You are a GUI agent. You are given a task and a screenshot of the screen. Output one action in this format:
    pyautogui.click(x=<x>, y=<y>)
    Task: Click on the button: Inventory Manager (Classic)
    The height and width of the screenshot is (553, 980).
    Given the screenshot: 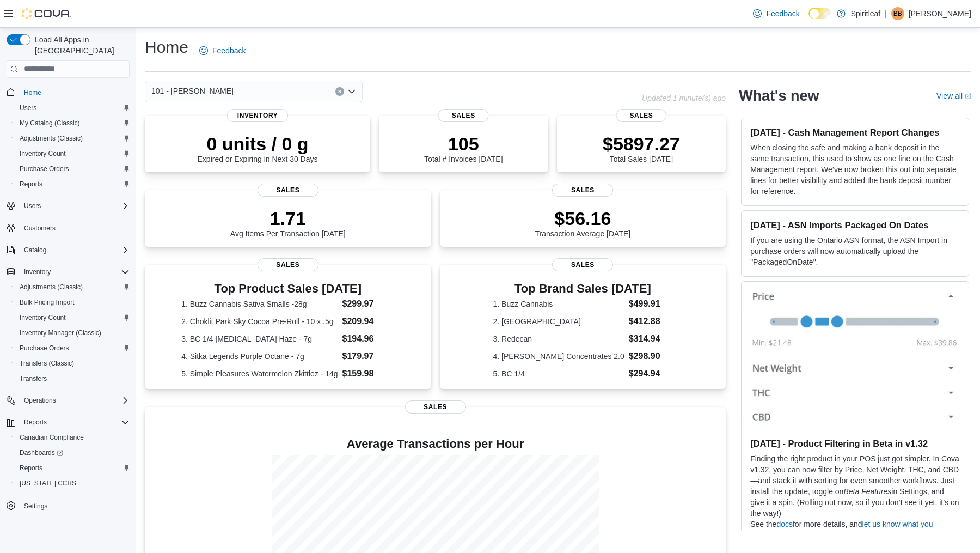 What is the action you would take?
    pyautogui.click(x=72, y=333)
    